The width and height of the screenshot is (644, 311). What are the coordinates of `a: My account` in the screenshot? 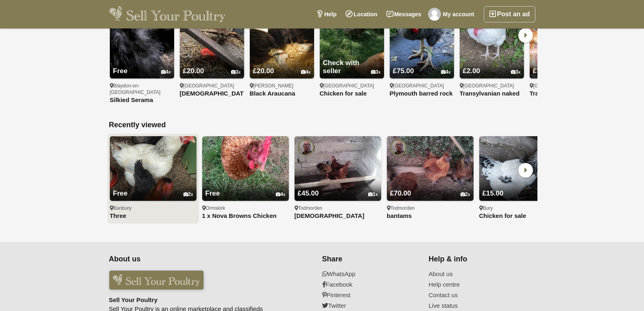 It's located at (452, 14).